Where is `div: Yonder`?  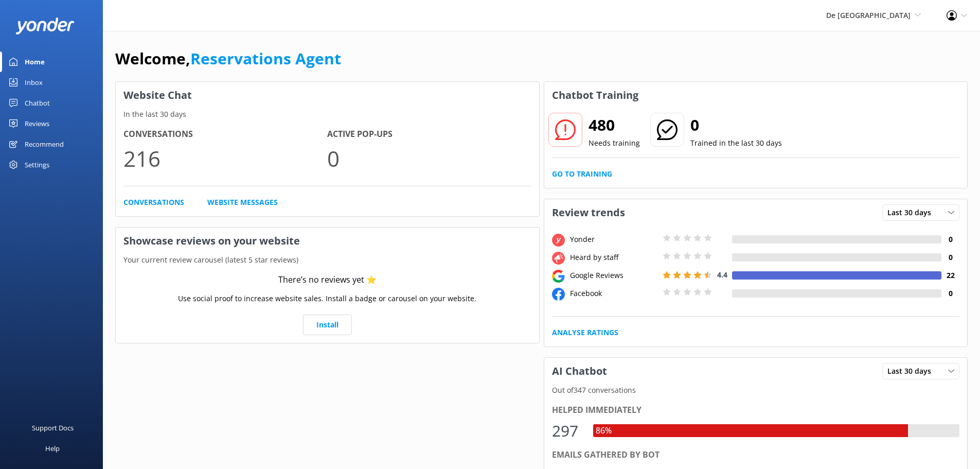
div: Yonder is located at coordinates (614, 240).